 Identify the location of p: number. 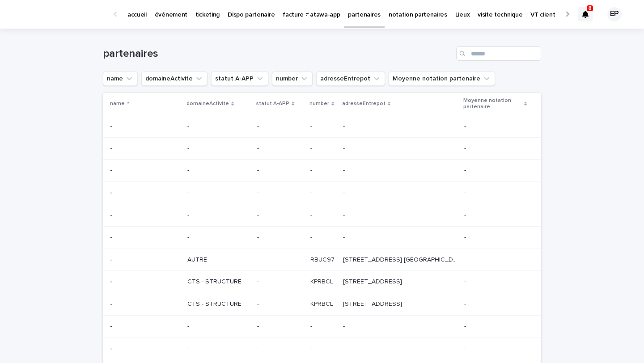
(320, 104).